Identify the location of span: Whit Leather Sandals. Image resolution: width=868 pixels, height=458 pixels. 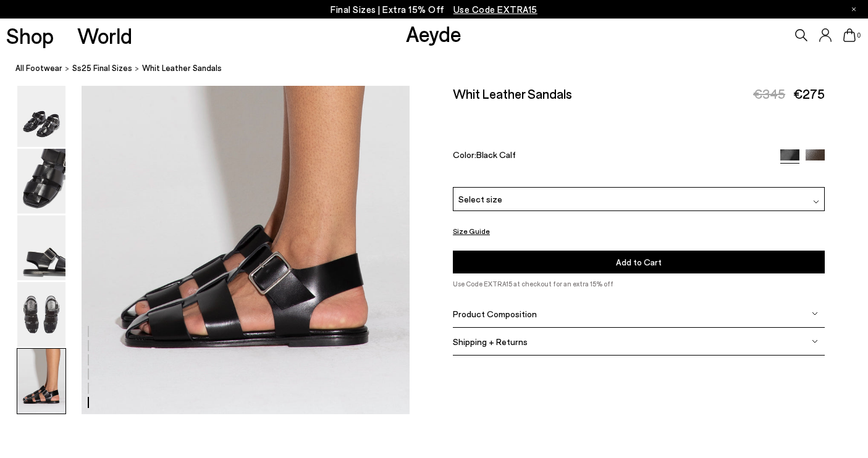
(182, 68).